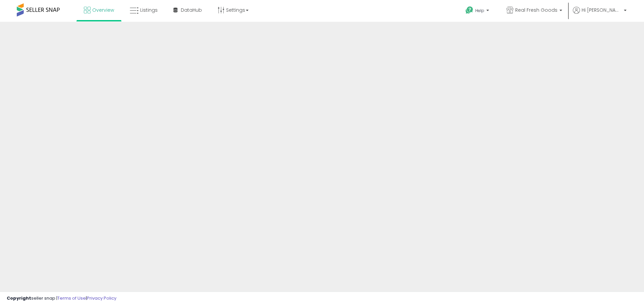 The height and width of the screenshot is (305, 644). Describe the element at coordinates (536, 10) in the screenshot. I see `span: Real Fresh Goods` at that location.